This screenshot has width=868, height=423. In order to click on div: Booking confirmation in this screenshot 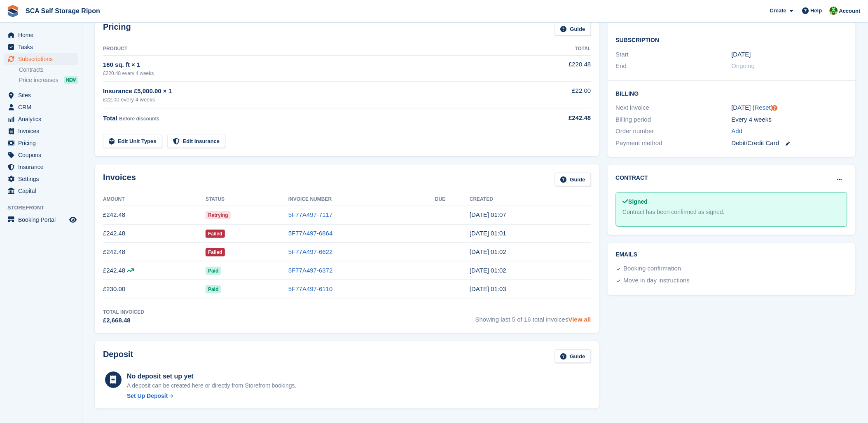, I will do `click(653, 269)`.